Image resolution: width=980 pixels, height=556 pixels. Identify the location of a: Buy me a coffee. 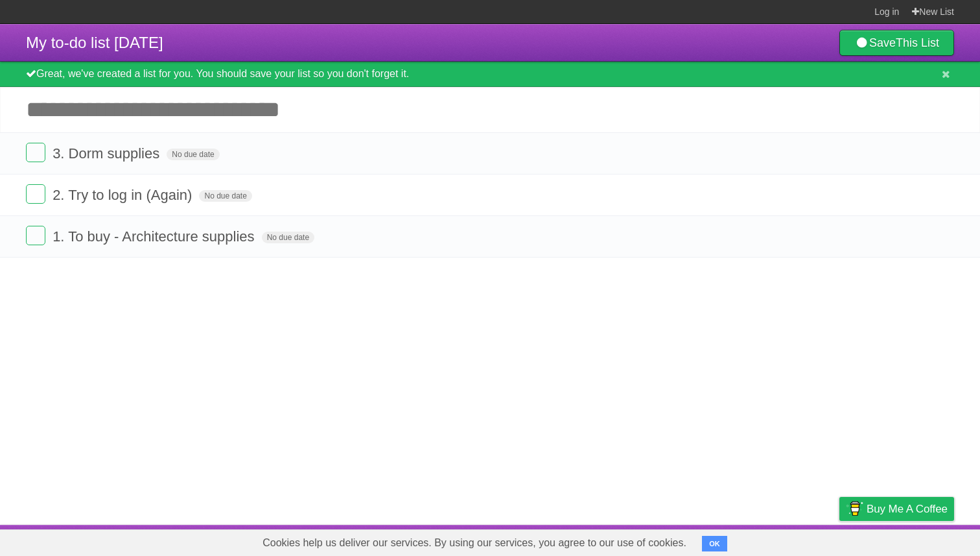
(896, 508).